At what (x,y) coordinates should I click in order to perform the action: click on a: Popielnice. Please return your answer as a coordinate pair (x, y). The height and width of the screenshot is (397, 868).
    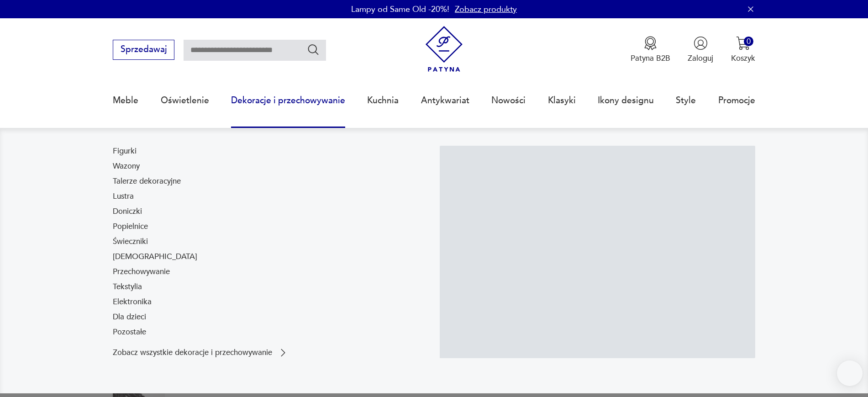
    Looking at the image, I should click on (130, 227).